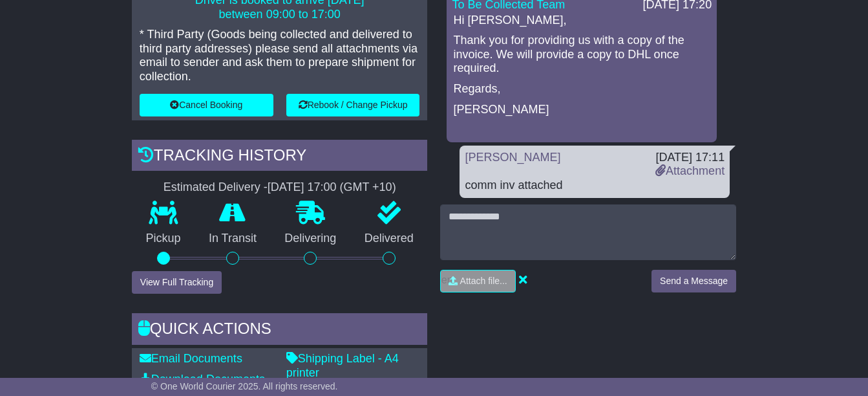  Describe the element at coordinates (389, 239) in the screenshot. I see `p: Delivered` at that location.